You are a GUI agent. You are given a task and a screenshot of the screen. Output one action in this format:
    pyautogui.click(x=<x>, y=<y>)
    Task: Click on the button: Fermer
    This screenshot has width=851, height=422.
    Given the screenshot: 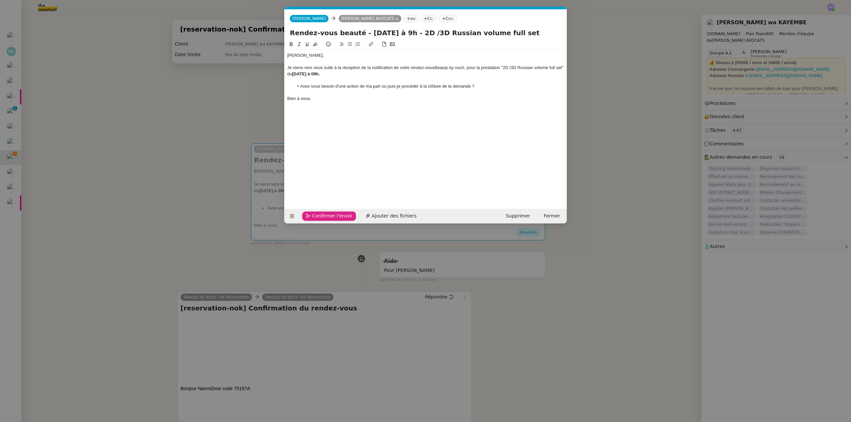 What is the action you would take?
    pyautogui.click(x=552, y=216)
    